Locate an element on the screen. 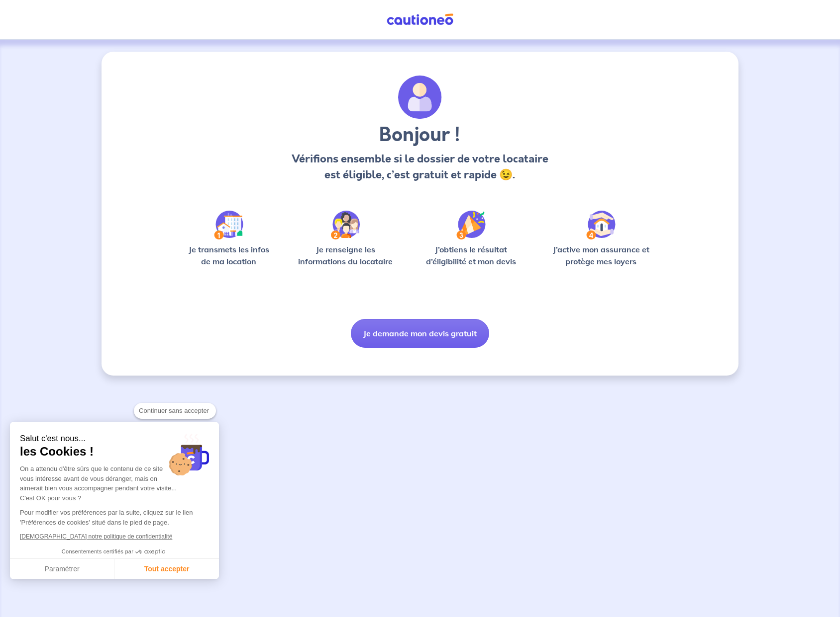  button: Paramétrer is located at coordinates (62, 569).